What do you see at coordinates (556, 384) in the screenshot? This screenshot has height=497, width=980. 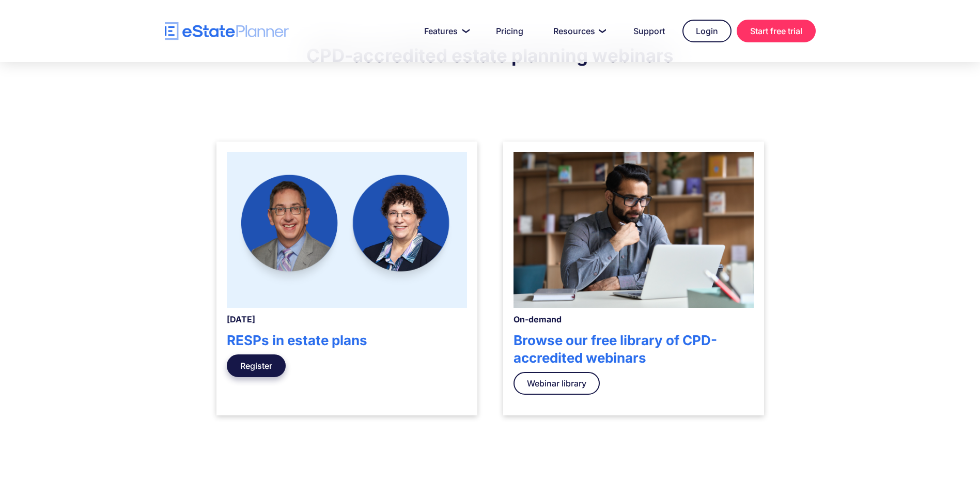 I see `a: Webinar library` at bounding box center [556, 384].